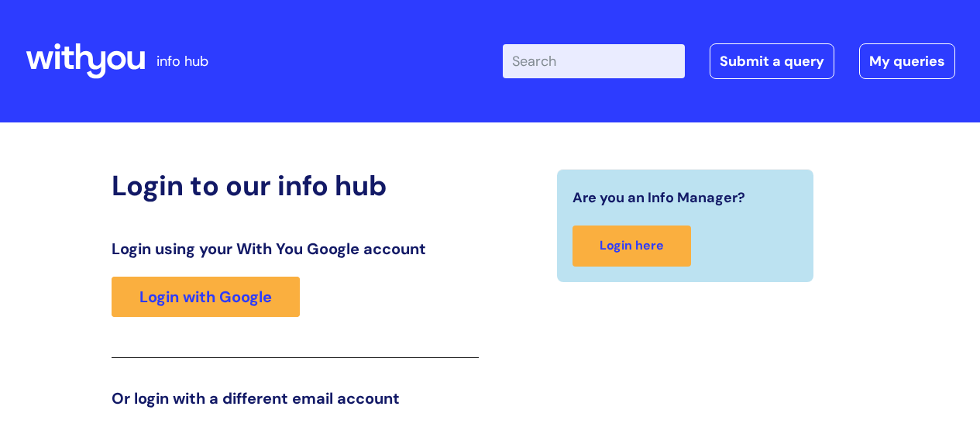 Image resolution: width=980 pixels, height=427 pixels. Describe the element at coordinates (295, 249) in the screenshot. I see `h3: Login using your With You Google account` at that location.